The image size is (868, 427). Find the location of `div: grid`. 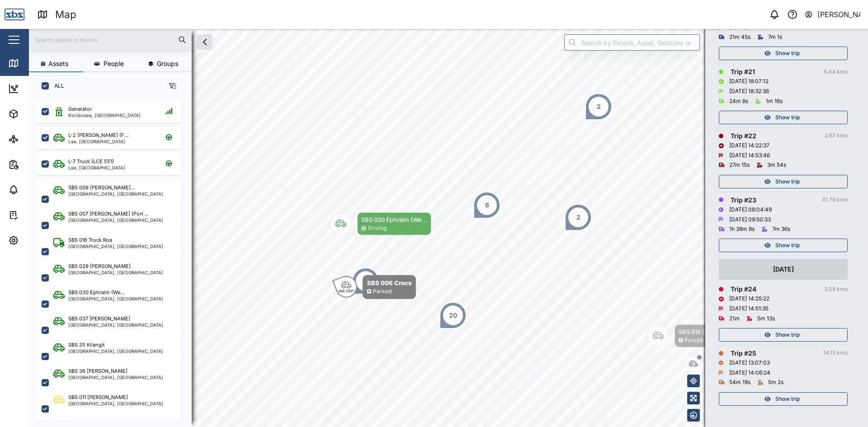

div: grid is located at coordinates (113, 259).